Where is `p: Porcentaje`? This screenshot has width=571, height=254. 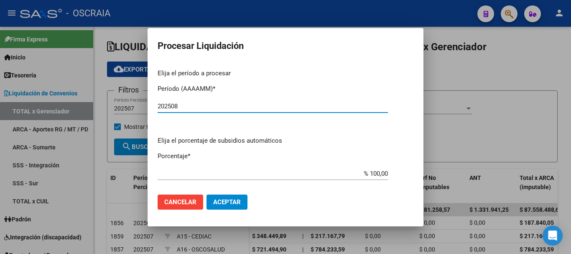 p: Porcentaje is located at coordinates (286, 156).